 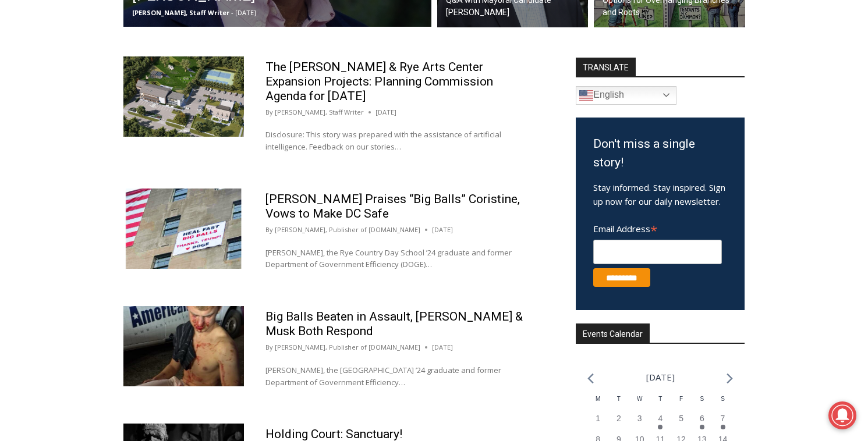 What do you see at coordinates (184, 346) in the screenshot?
I see `img: (PHOTO: President Donald Trump posted this photo of Edward "Big Balls" Coristine, the Rye Country...` at bounding box center [184, 346].